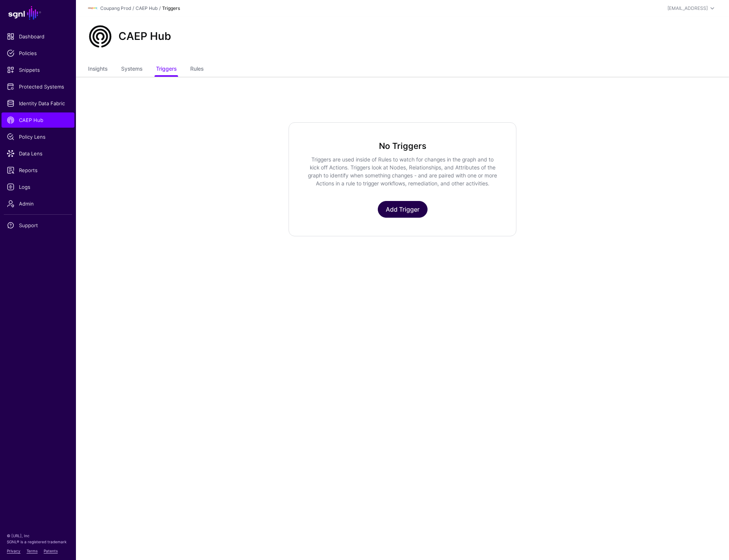  What do you see at coordinates (38, 86) in the screenshot?
I see `span: Protected Systems` at bounding box center [38, 86].